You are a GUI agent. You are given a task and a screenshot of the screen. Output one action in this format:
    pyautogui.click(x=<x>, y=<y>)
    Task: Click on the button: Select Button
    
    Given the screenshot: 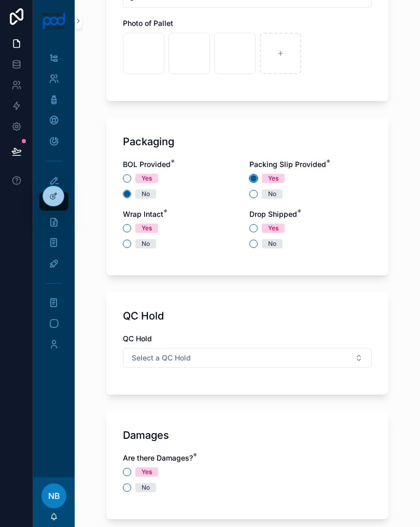 What is the action you would take?
    pyautogui.click(x=247, y=358)
    